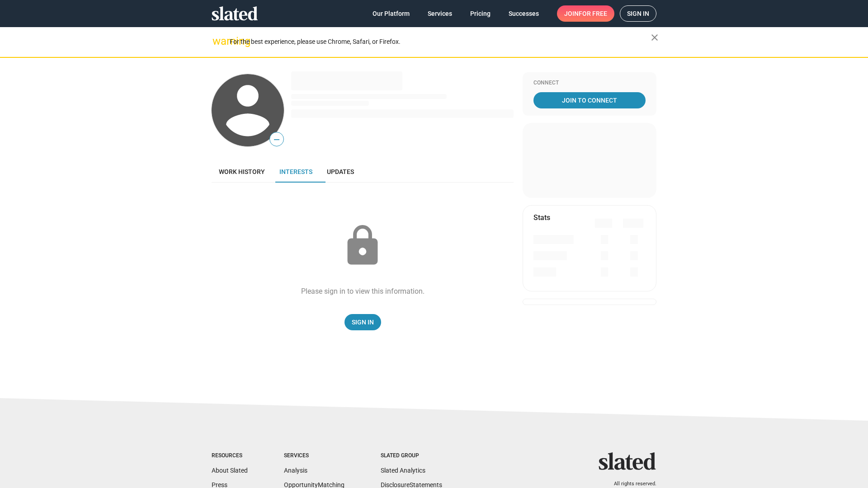 The width and height of the screenshot is (868, 488). I want to click on span: Join, so click(585, 14).